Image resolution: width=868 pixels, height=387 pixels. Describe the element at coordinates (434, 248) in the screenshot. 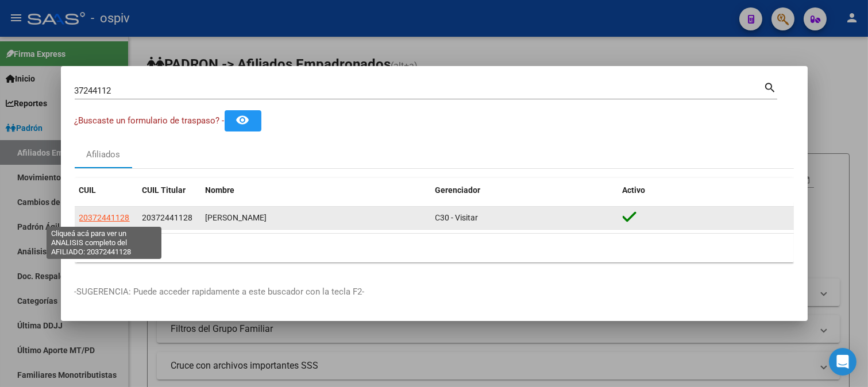

I see `div: 1 total` at that location.